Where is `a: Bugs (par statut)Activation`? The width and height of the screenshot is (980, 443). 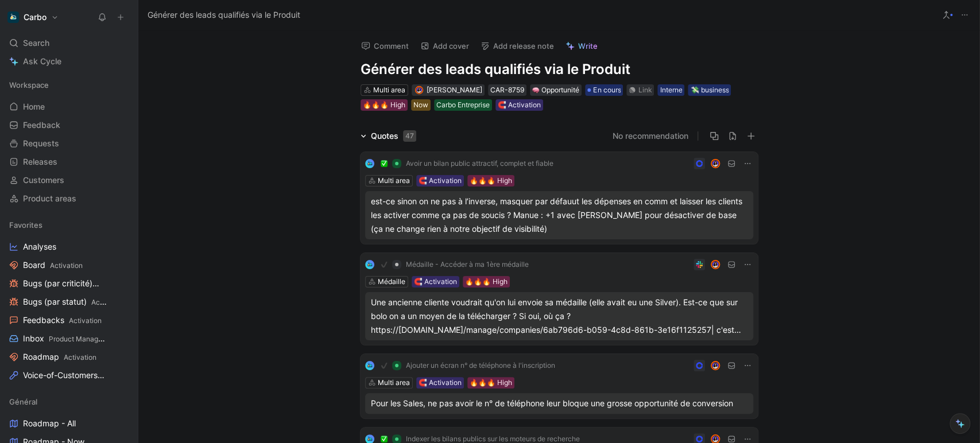
a: Bugs (par statut)Activation is located at coordinates (69, 302).